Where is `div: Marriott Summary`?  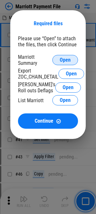
div: Marriott Summary is located at coordinates (35, 60).